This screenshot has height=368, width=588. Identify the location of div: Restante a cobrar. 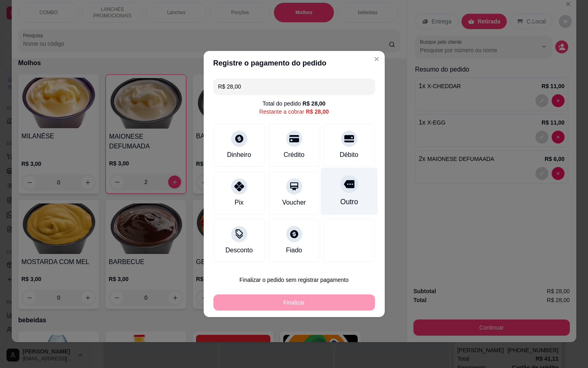
(294, 111).